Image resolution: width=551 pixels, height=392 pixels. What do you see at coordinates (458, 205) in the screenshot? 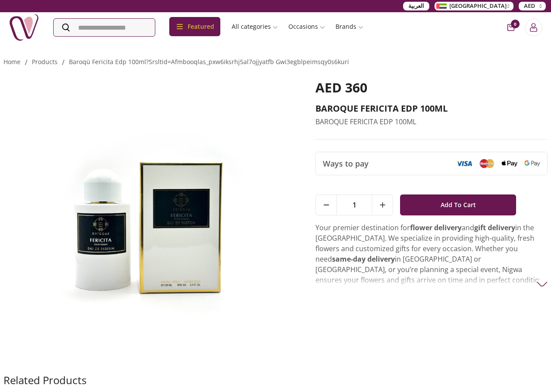
I see `span: Add To Cart` at bounding box center [458, 205].